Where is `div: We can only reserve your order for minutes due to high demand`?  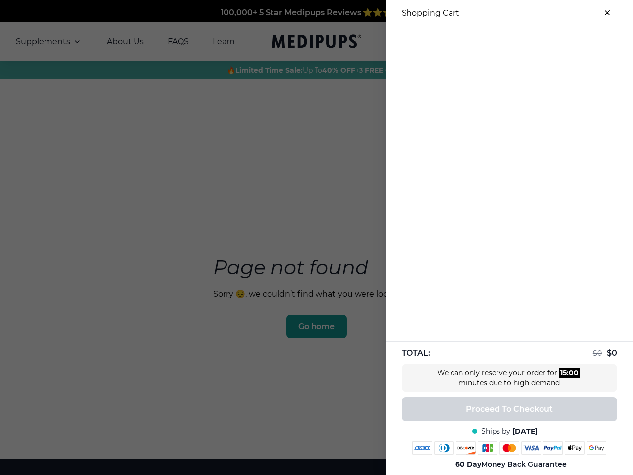
div: We can only reserve your order for minutes due to high demand is located at coordinates (510, 378).